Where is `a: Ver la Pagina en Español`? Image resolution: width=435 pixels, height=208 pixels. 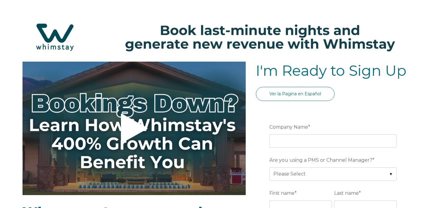
a: Ver la Pagina en Español is located at coordinates (295, 94).